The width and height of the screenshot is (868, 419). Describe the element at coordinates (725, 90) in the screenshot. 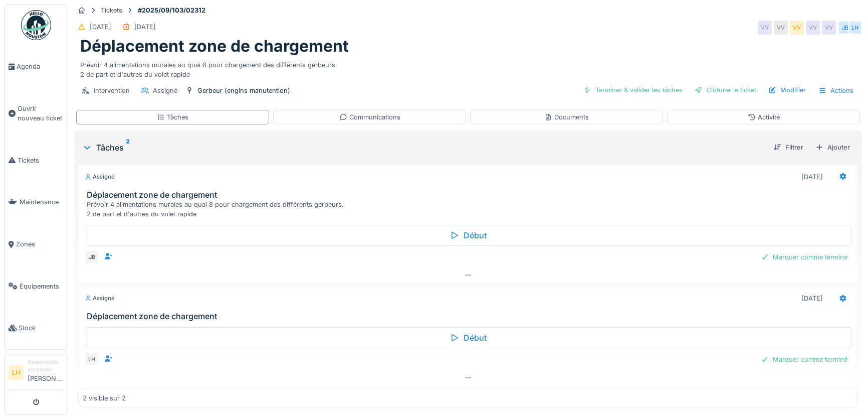

I see `div: Clôturer le ticket` at that location.